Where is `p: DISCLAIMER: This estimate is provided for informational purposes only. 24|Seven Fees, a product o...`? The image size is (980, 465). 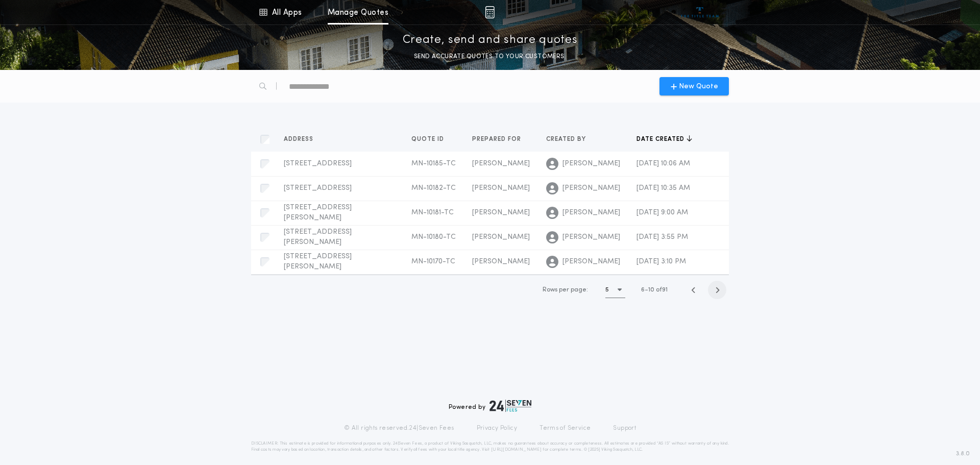
p: DISCLAIMER: This estimate is provided for informational purposes only. 24|Seven Fees, a product o... is located at coordinates (490, 447).